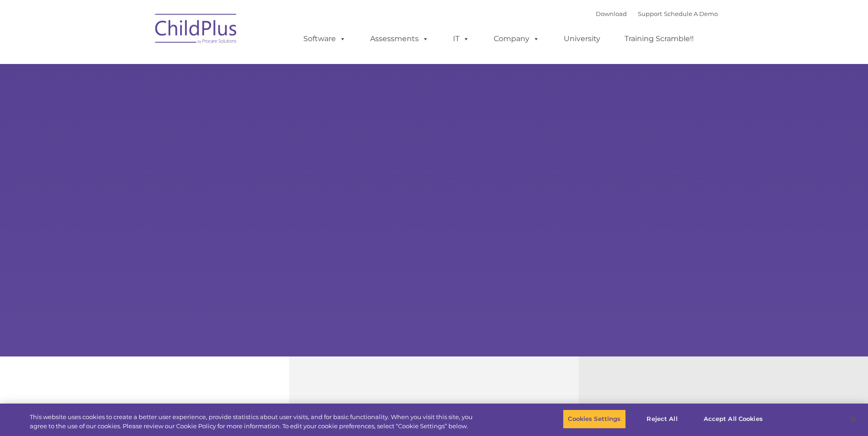 The width and height of the screenshot is (868, 436). What do you see at coordinates (324, 39) in the screenshot?
I see `a: Software` at bounding box center [324, 39].